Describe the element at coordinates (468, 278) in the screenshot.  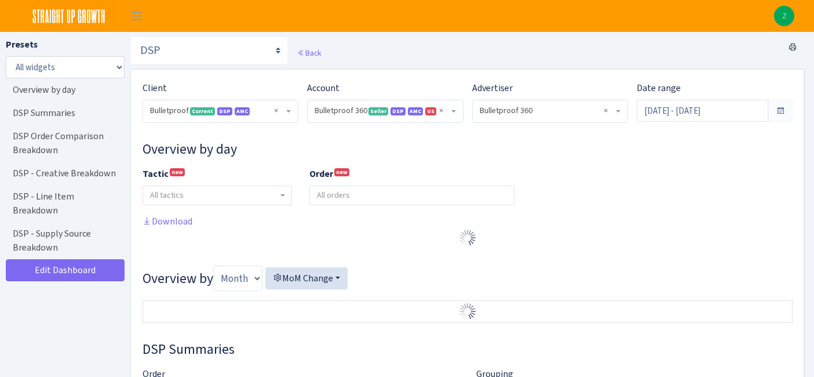
I see `h3: Overview by` at that location.